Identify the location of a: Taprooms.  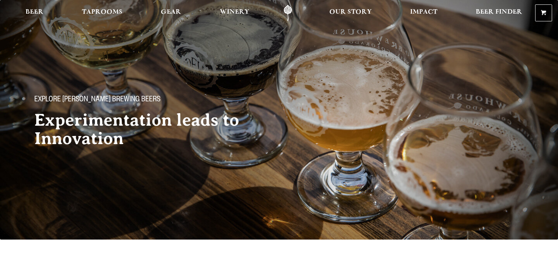
(102, 13).